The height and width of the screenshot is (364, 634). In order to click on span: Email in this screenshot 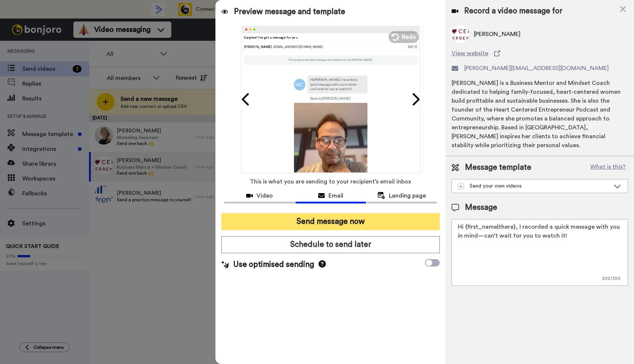, I will do `click(336, 195)`.